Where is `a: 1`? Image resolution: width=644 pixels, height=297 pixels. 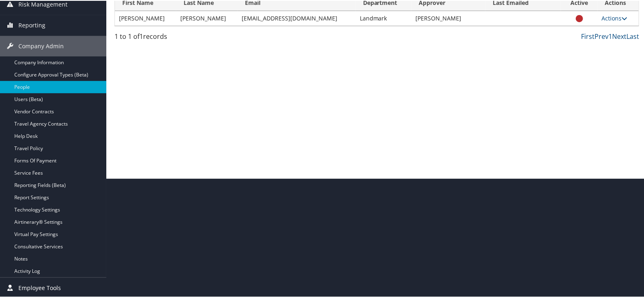
a: 1 is located at coordinates (610, 36).